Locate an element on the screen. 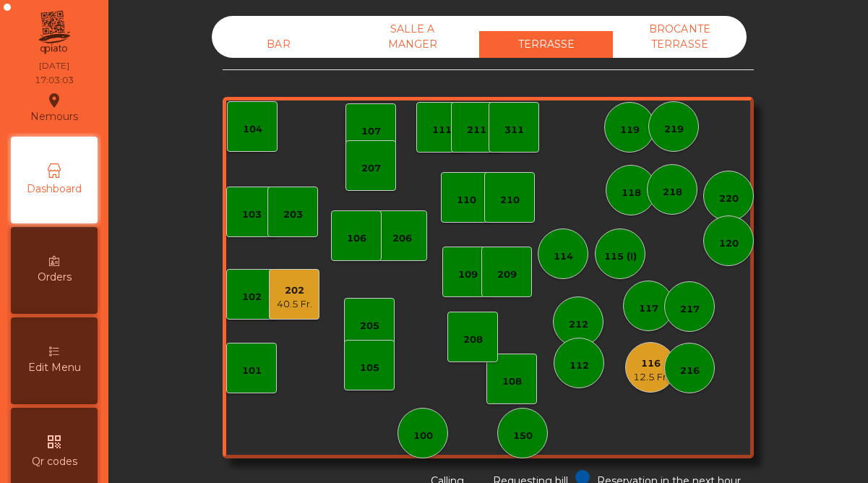  div: 120 is located at coordinates (728, 243).